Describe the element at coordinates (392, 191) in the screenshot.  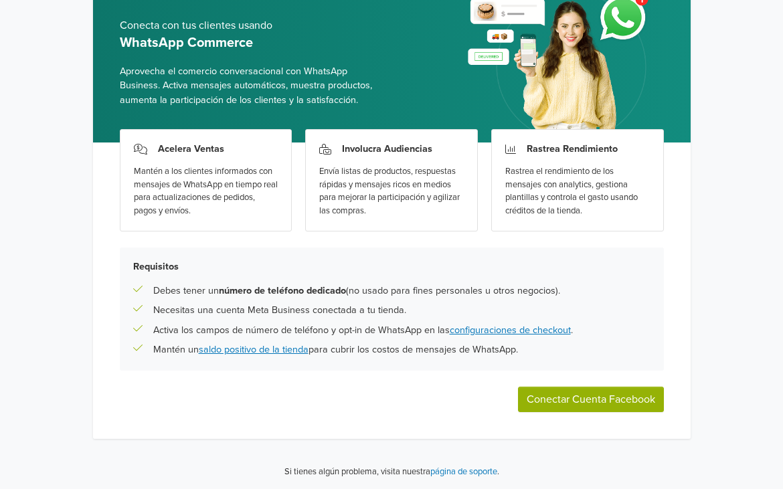
I see `div: Envía listas de productos, respuestas rápidas y mensajes ricos en medios para mejorar la particip...` at that location.